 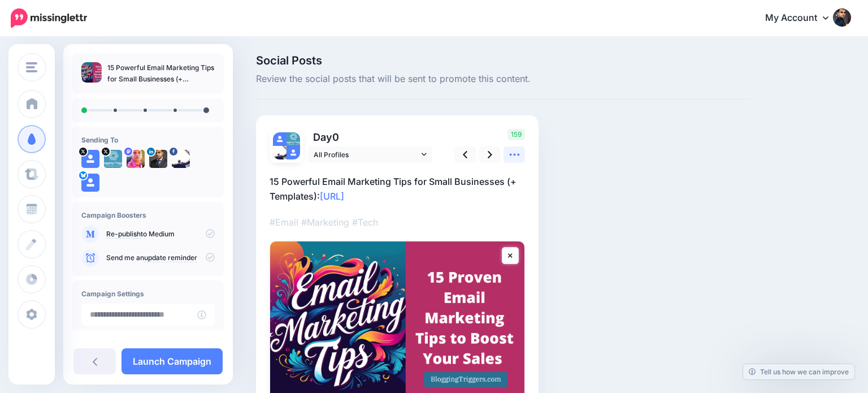 What do you see at coordinates (366, 155) in the screenshot?
I see `span: All Profiles` at bounding box center [366, 155].